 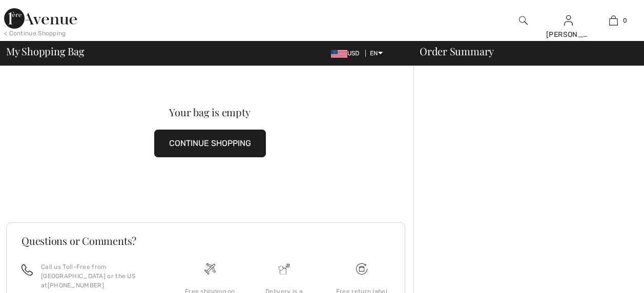 I want to click on span: 0, so click(x=625, y=21).